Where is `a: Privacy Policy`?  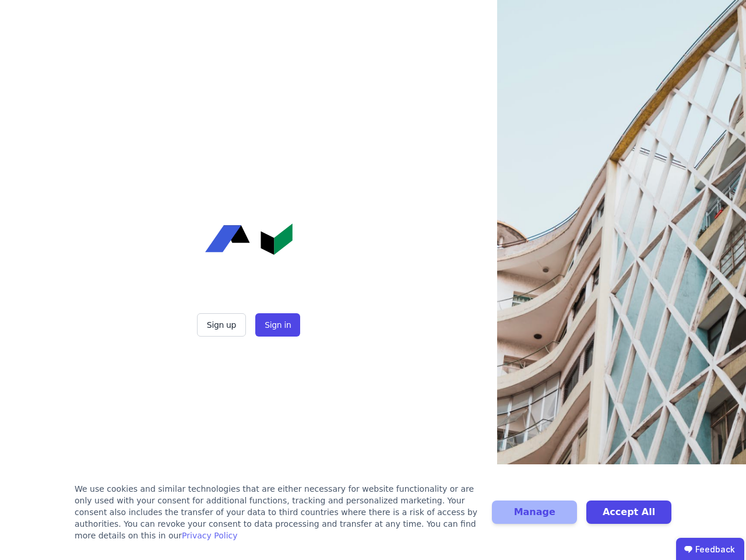 a: Privacy Policy is located at coordinates (209, 535).